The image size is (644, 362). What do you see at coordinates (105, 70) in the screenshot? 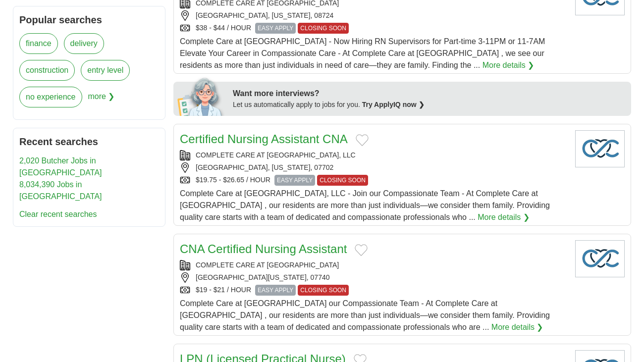
I see `a: entry level` at bounding box center [105, 70].